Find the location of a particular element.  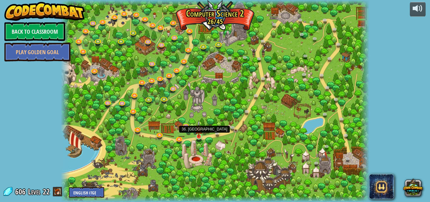

img: CodeCombat - Learn how to code by playing a game is located at coordinates (45, 11).